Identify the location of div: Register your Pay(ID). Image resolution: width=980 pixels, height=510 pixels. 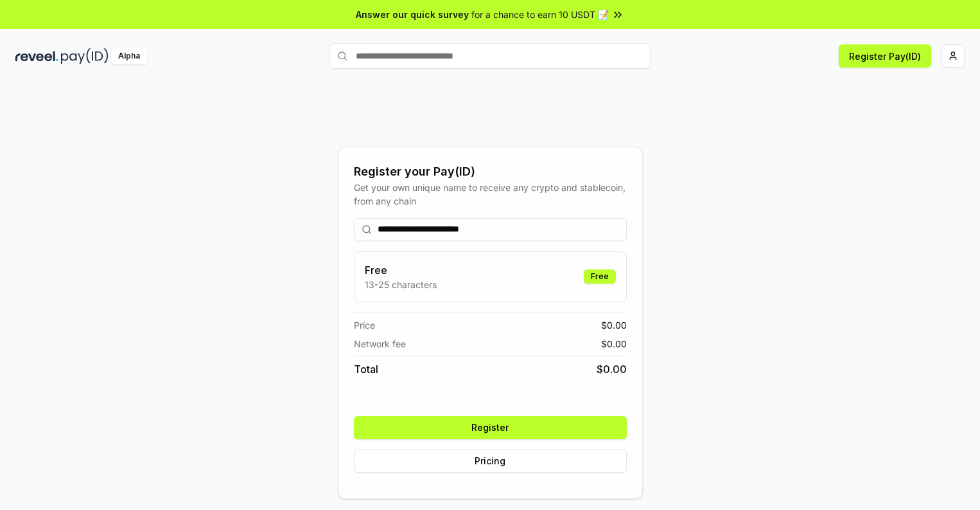
(490, 172).